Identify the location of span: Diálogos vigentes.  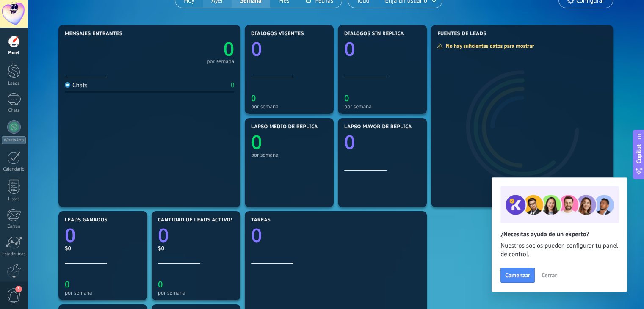
(277, 34).